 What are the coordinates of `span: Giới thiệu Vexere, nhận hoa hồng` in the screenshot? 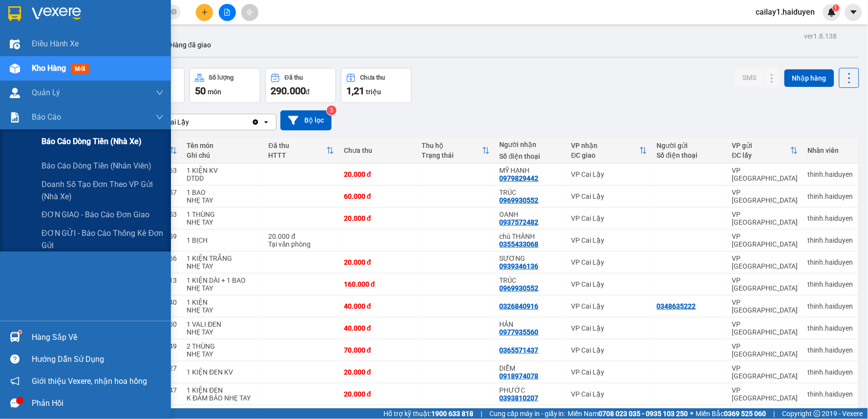 It's located at (90, 380).